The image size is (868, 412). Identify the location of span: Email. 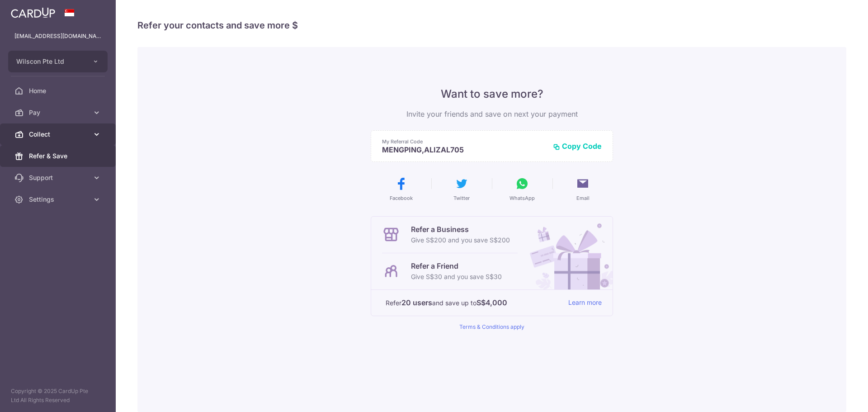
(583, 198).